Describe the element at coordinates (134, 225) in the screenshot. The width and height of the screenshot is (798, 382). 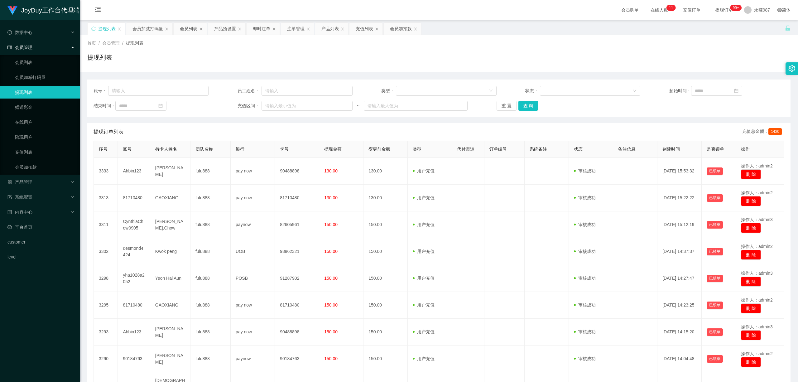
I see `td: CynthiaChow0905` at that location.